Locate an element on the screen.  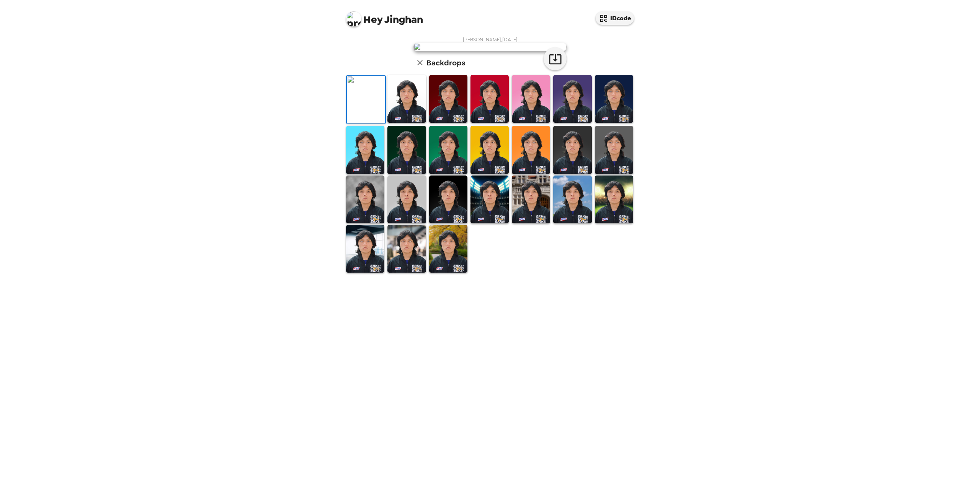
img: Original is located at coordinates (366, 100).